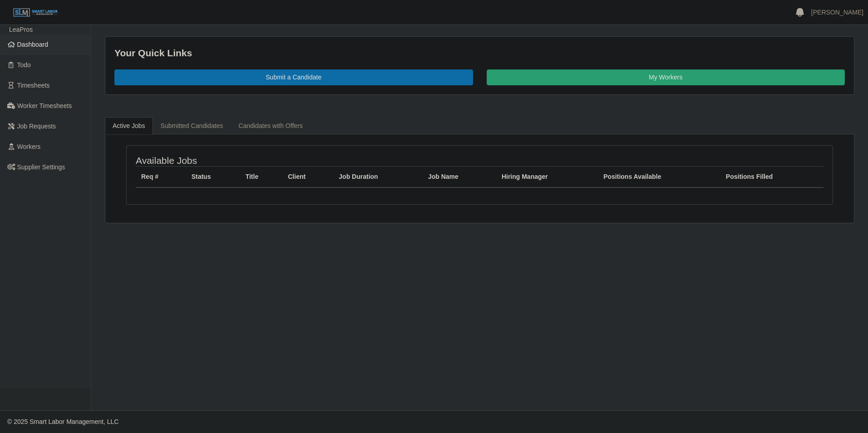 Image resolution: width=868 pixels, height=433 pixels. Describe the element at coordinates (666, 77) in the screenshot. I see `a: My Workers` at that location.